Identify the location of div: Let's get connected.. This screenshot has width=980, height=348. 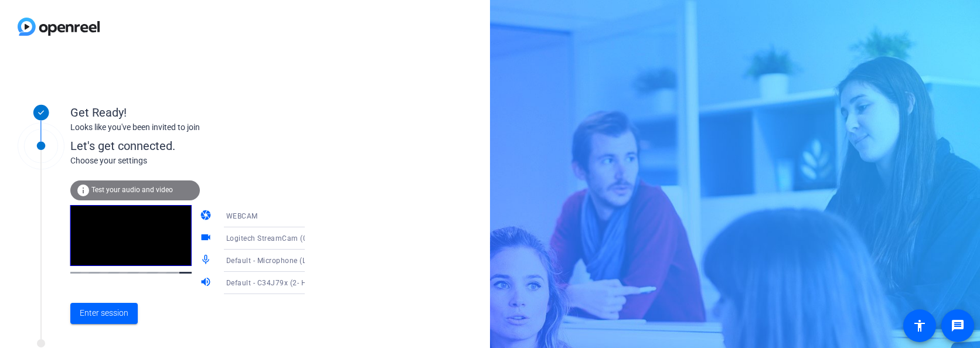
(199, 146).